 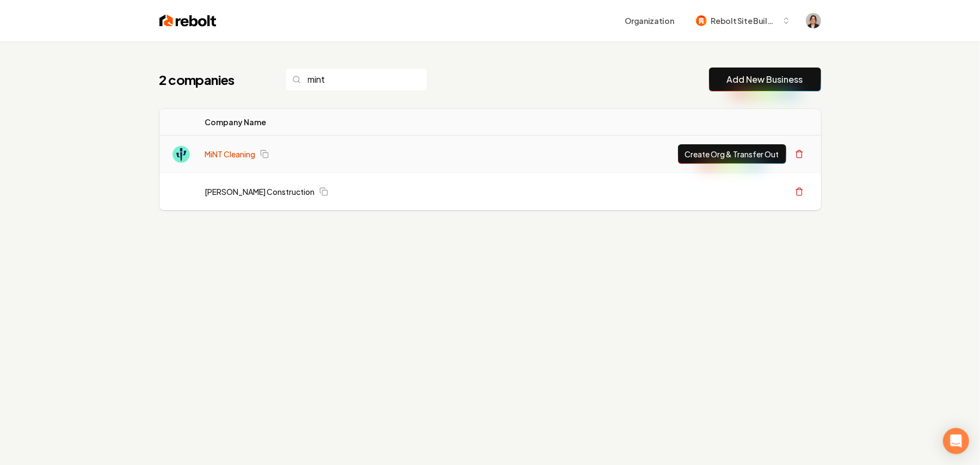 What do you see at coordinates (814, 21) in the screenshot?
I see `img: Brisa Leon` at bounding box center [814, 21].